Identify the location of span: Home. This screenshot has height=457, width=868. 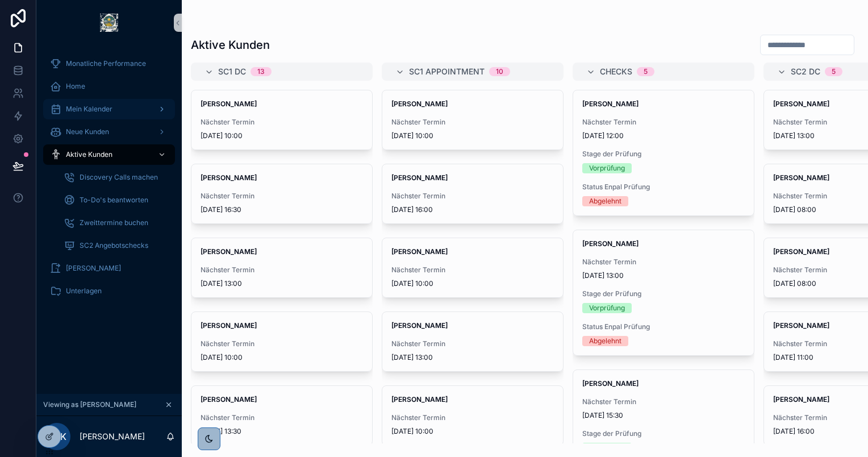
(75, 87).